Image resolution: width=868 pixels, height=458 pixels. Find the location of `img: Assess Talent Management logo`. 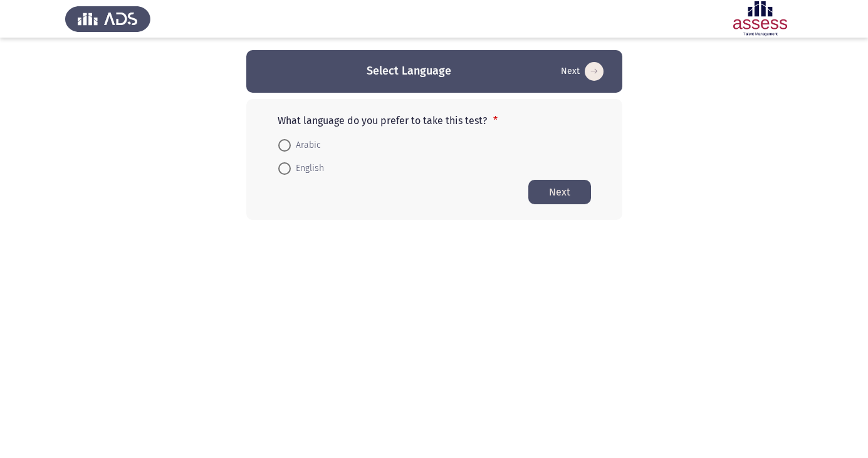

img: Assess Talent Management logo is located at coordinates (108, 19).